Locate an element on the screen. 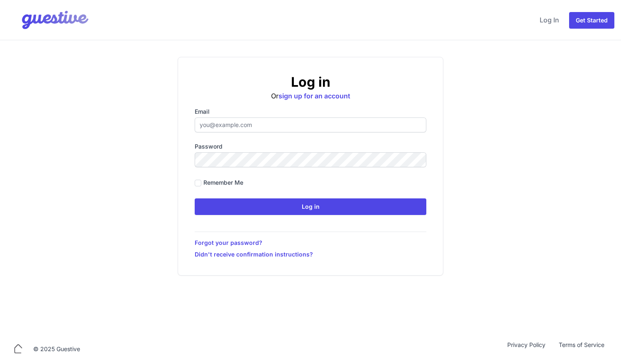 The height and width of the screenshot is (364, 621). a: Get Started is located at coordinates (592, 21).